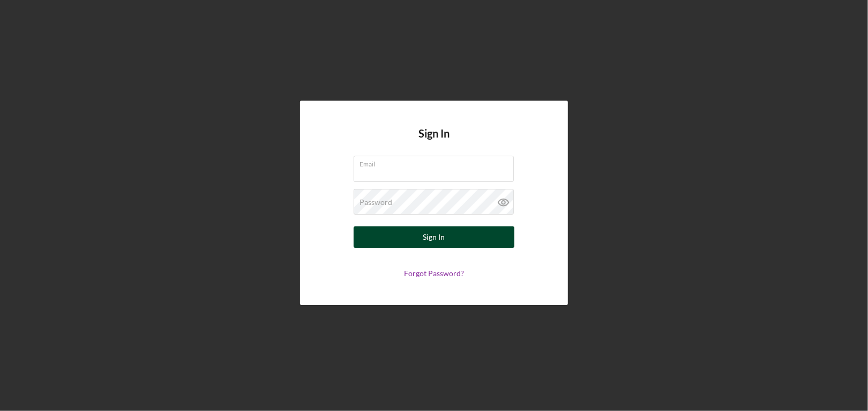  What do you see at coordinates (434, 141) in the screenshot?
I see `h4: Sign In` at bounding box center [434, 141].